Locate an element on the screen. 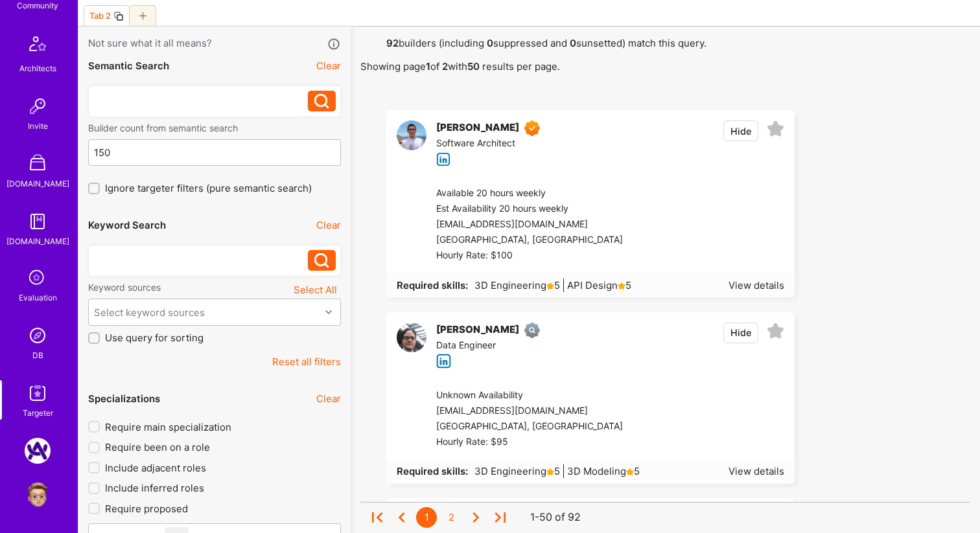  img: A Store is located at coordinates (38, 164).